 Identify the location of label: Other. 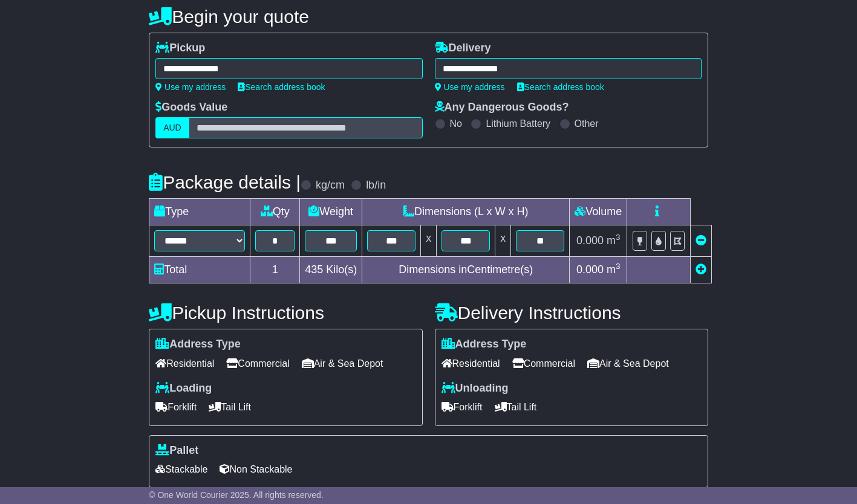
(587, 123).